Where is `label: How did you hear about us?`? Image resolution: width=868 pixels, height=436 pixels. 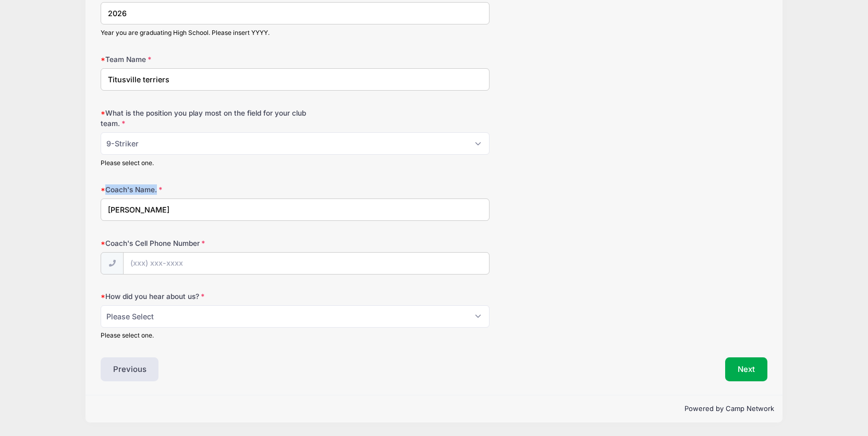
label: How did you hear about us? is located at coordinates (212, 297).